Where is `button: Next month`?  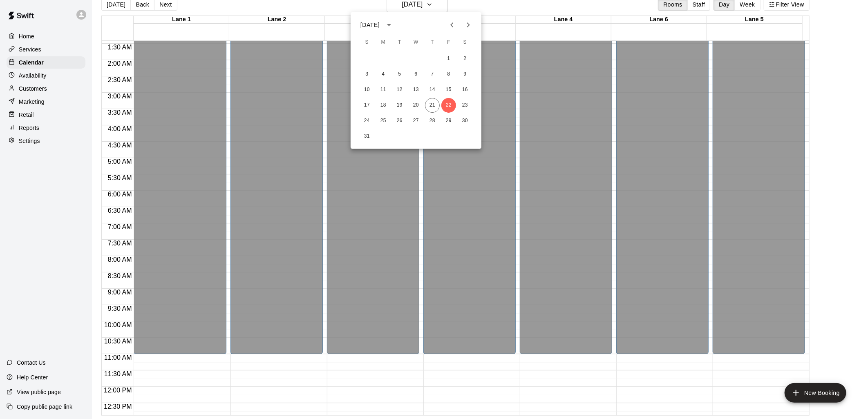
button: Next month is located at coordinates (469, 25).